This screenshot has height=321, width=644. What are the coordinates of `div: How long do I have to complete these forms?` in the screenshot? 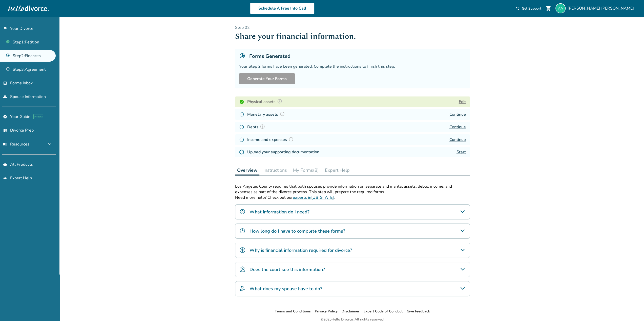 It's located at (353, 231).